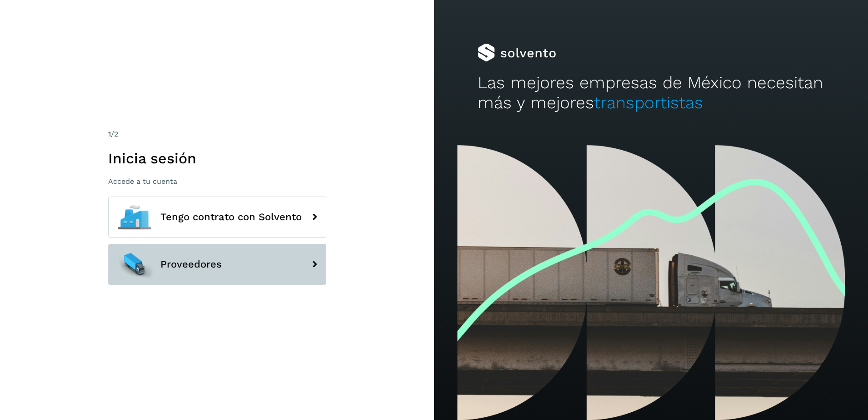 This screenshot has width=868, height=420. Describe the element at coordinates (231, 217) in the screenshot. I see `span: Tengo contrato con Solvento` at that location.